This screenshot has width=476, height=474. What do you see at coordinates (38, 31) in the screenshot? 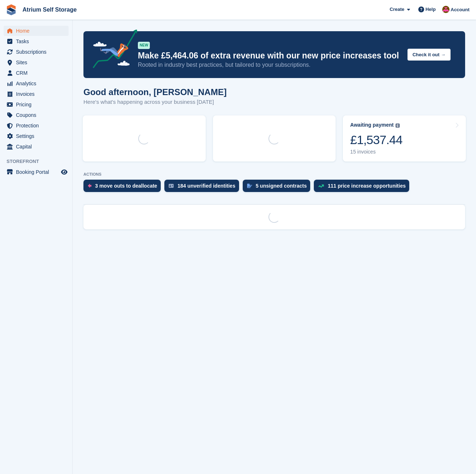
I see `span: Home` at bounding box center [38, 31].